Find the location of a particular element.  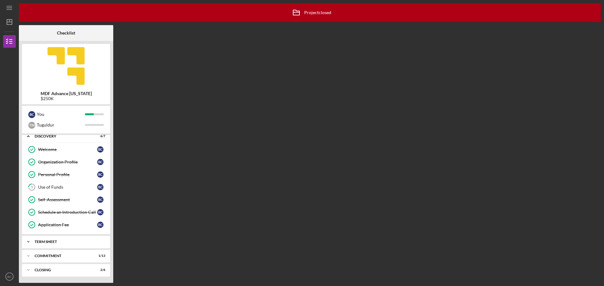

div: Closing is located at coordinates (62, 270).